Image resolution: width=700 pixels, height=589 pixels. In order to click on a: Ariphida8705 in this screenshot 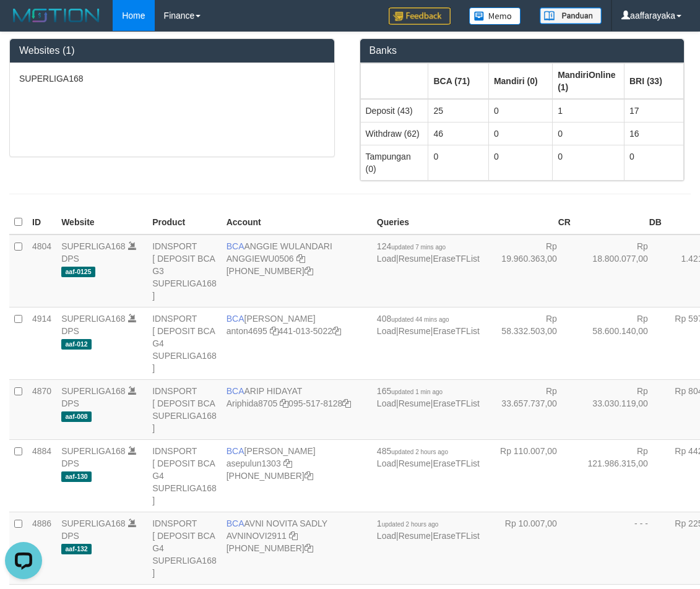, I will do `click(251, 403)`.